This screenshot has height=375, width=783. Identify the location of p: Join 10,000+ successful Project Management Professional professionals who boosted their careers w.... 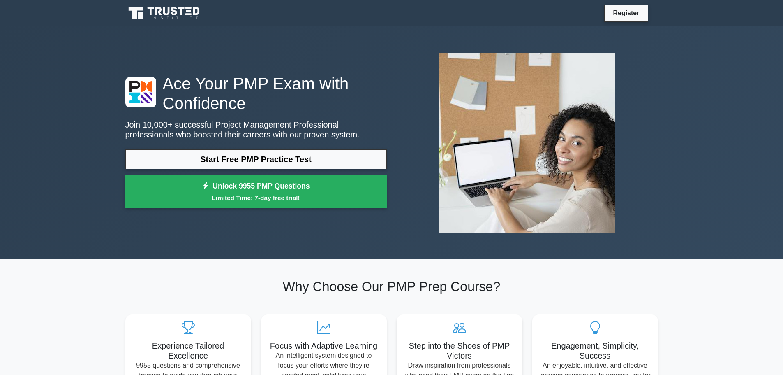
(256, 130).